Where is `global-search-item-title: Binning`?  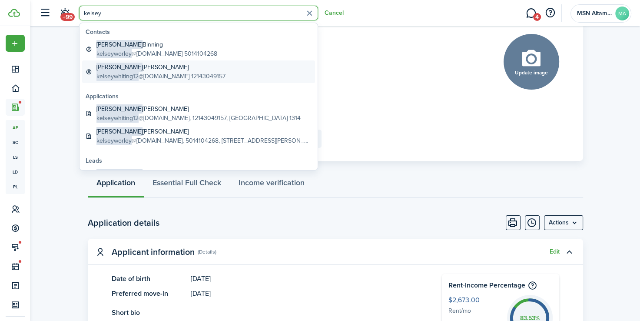 global-search-item-title: Binning is located at coordinates (157, 44).